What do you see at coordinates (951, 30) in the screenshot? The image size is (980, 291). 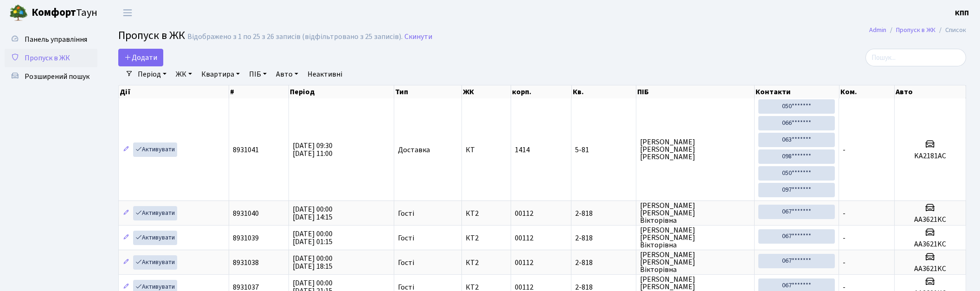 I see `li: Список` at bounding box center [951, 30].